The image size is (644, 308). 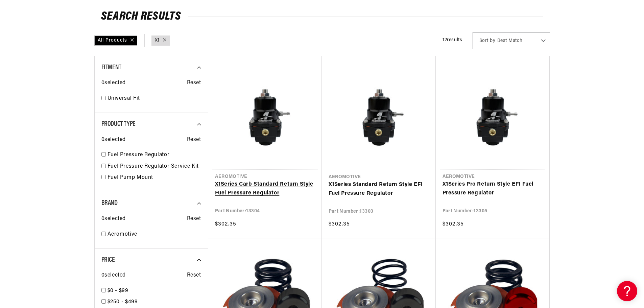 I want to click on span: Sort by, so click(x=487, y=41).